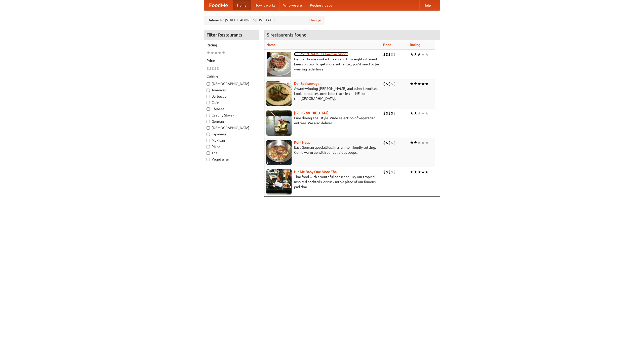  What do you see at coordinates (315, 20) in the screenshot?
I see `a: Change` at bounding box center [315, 20].